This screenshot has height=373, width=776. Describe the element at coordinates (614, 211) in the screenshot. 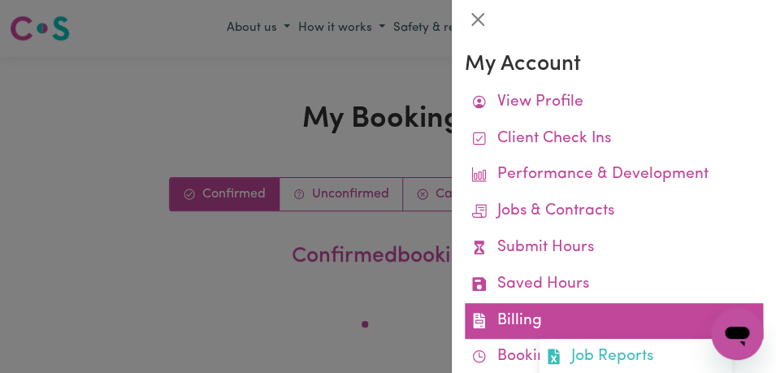

I see `a: Jobs & Contracts` at that location.